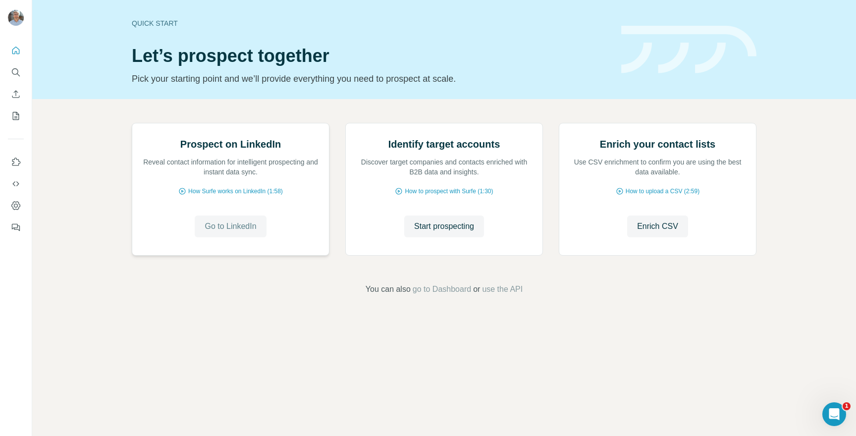 The image size is (856, 436). What do you see at coordinates (230, 167) in the screenshot?
I see `p: Reveal contact information for intelligent prospecting and instant data sync.` at bounding box center [230, 167].